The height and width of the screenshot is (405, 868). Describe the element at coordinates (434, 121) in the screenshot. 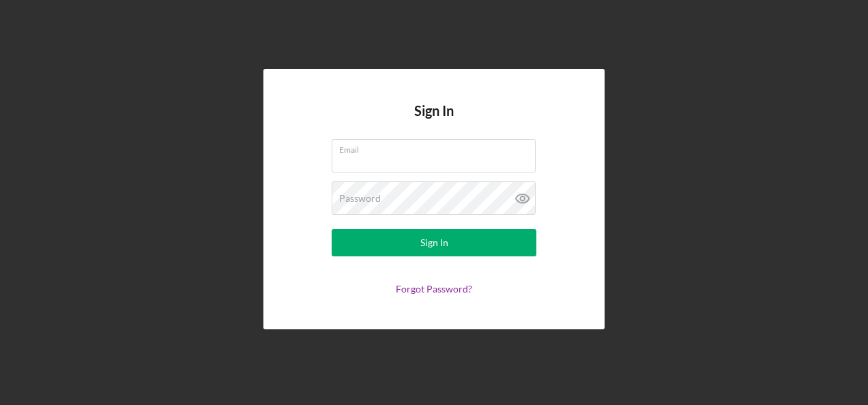

I see `h4: Sign In` at that location.